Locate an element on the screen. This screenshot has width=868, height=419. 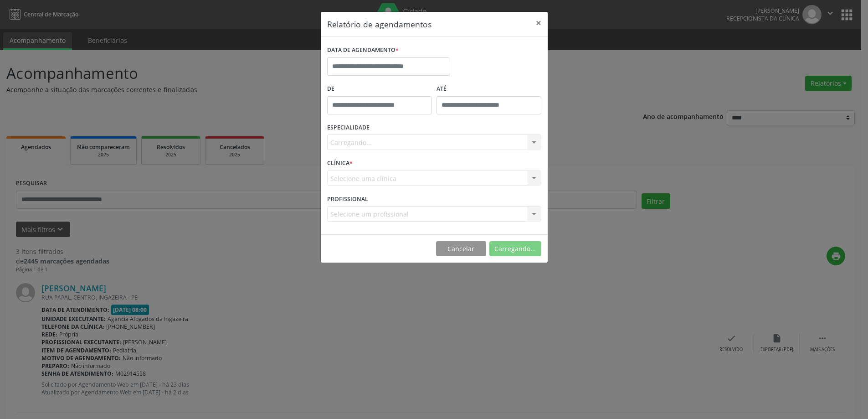
button: Carregando... is located at coordinates (516, 249).